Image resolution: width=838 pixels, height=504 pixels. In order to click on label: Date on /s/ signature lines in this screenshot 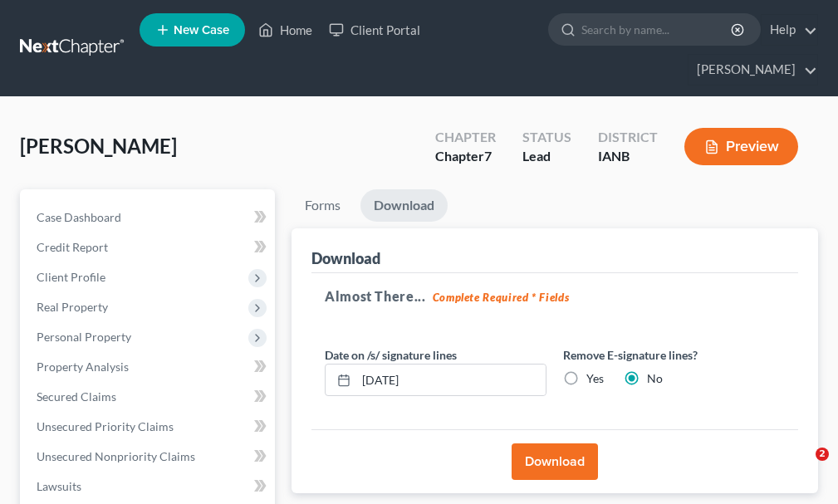, I will do `click(390, 355)`.